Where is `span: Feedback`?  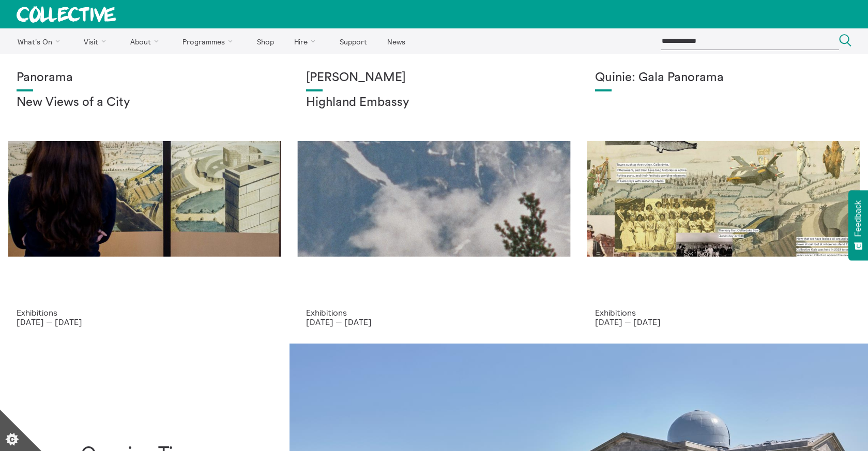 span: Feedback is located at coordinates (858, 219).